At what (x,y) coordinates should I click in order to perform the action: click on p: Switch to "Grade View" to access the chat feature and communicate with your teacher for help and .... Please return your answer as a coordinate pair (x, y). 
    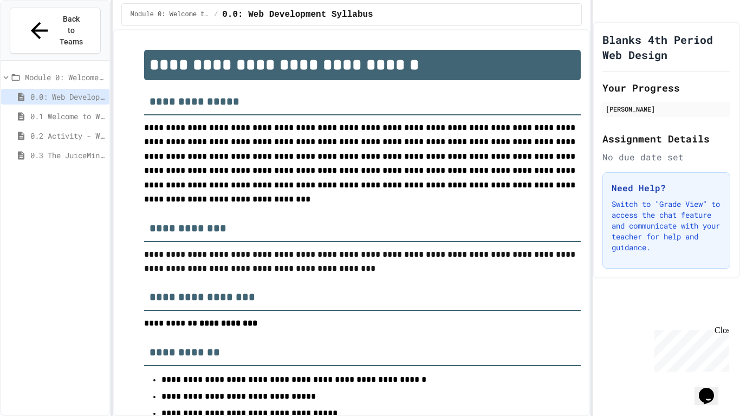
    Looking at the image, I should click on (666, 226).